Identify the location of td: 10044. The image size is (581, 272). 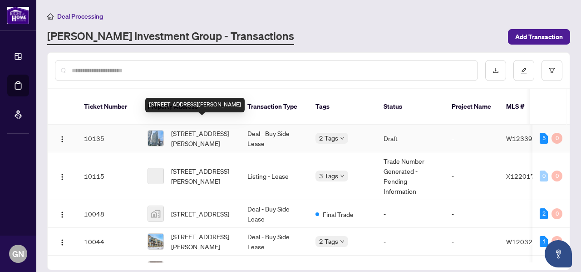
(109, 241).